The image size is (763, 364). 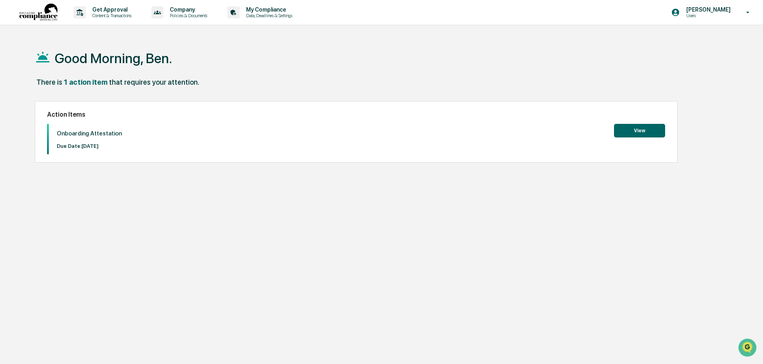 What do you see at coordinates (29, 120) in the screenshot?
I see `a: 🔎Data Lookup` at bounding box center [29, 120].